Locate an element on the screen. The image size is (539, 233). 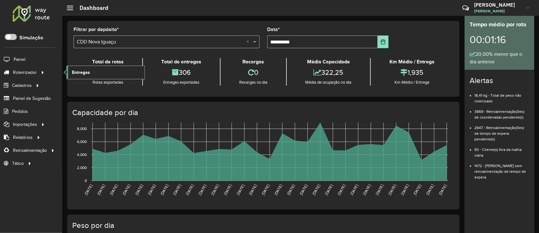
text: 4,000 is located at coordinates (82, 154).